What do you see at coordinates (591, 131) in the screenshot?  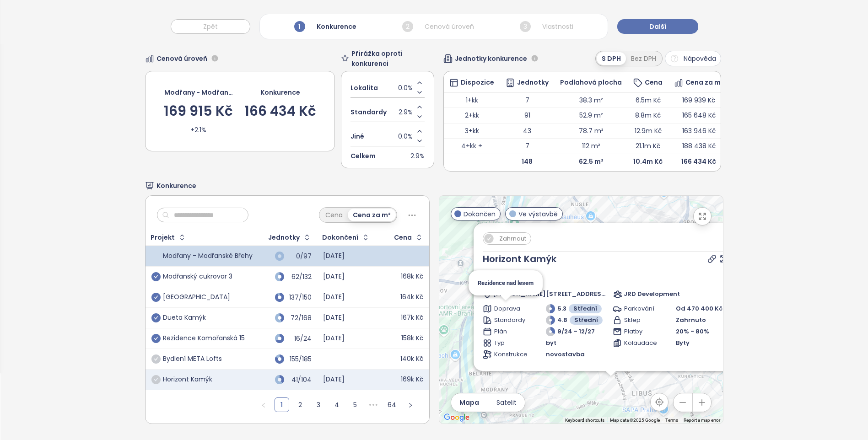 I see `td: 78.7 m²` at bounding box center [591, 131].